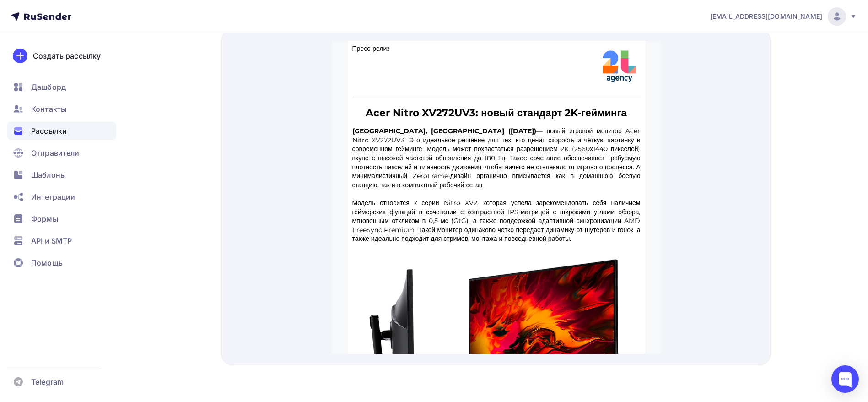  I want to click on a: Отправители, so click(61, 153).